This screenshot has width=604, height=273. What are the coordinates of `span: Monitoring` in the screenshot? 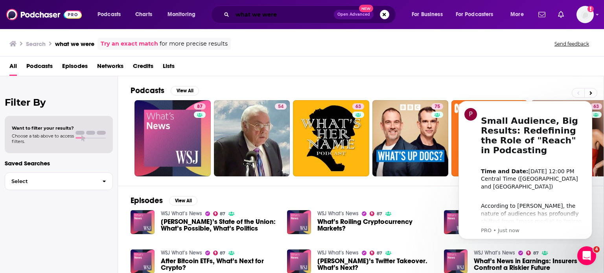 It's located at (181, 15).